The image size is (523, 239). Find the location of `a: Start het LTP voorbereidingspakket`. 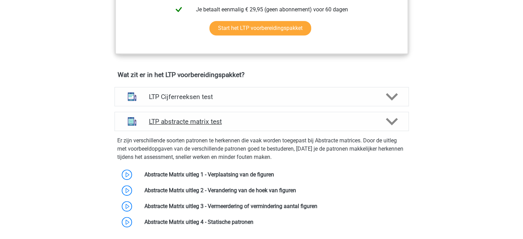

a: Start het LTP voorbereidingspakket is located at coordinates (261, 28).